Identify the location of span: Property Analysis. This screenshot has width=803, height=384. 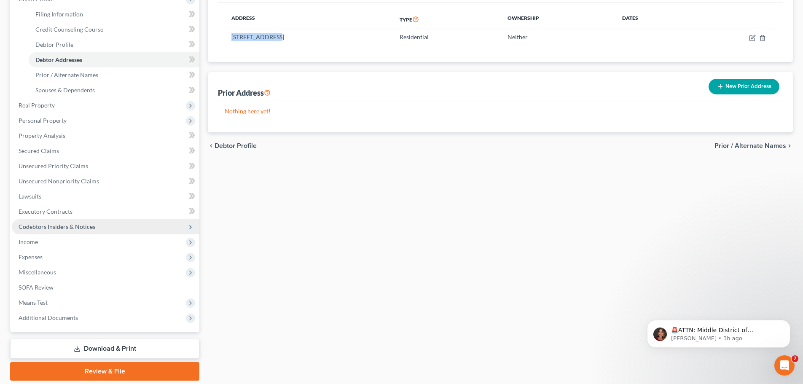
(42, 135).